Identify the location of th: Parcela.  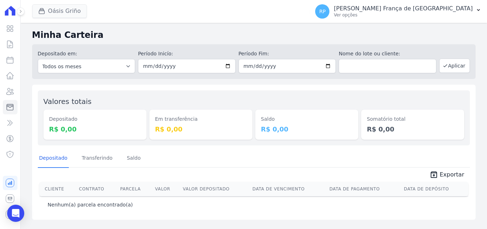
(135, 189).